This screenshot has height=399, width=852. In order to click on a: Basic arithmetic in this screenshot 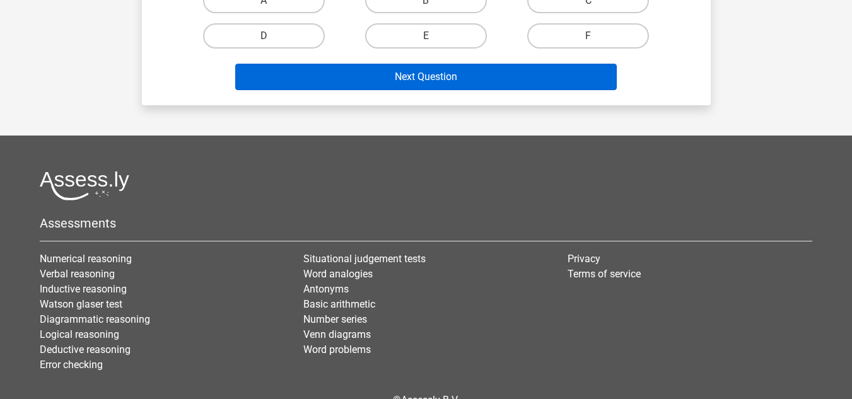, I will do `click(339, 304)`.